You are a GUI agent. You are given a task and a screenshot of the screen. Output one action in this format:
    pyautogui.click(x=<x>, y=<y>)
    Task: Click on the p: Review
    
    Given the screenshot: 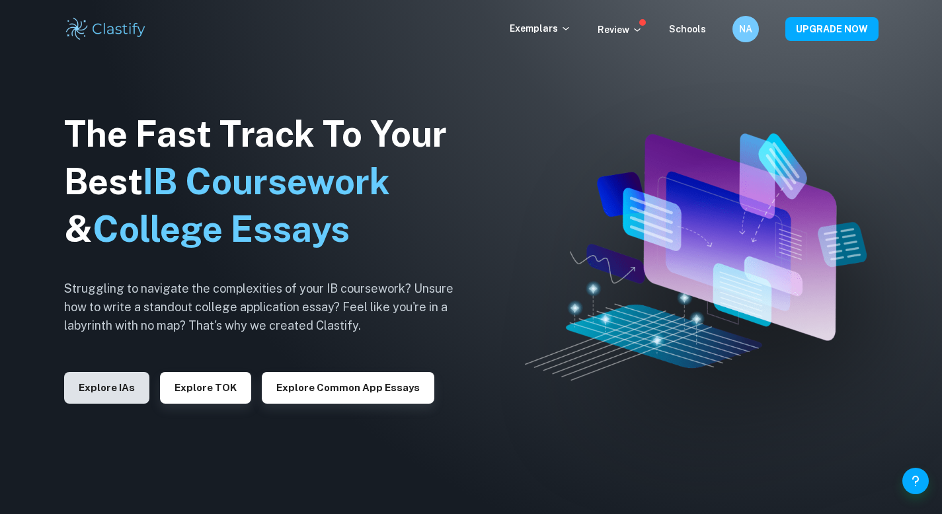 What is the action you would take?
    pyautogui.click(x=620, y=30)
    